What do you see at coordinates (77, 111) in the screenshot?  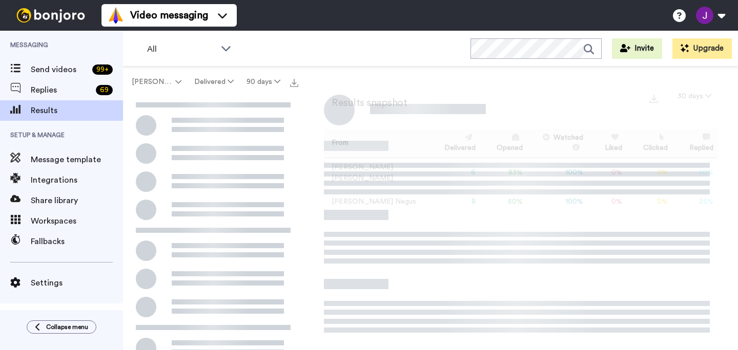 I see `span: Results` at bounding box center [77, 111].